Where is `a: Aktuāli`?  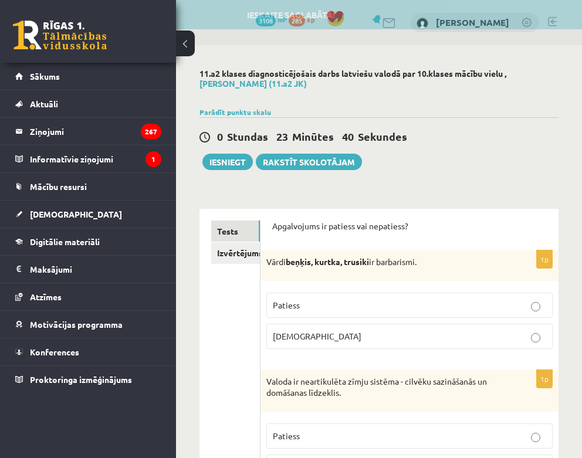
a: Aktuāli is located at coordinates (88, 104).